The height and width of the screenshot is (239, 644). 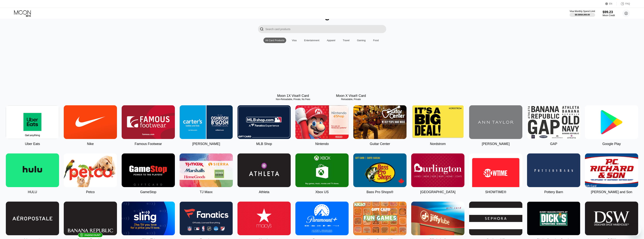 What do you see at coordinates (32, 144) in the screenshot?
I see `div: Uber Eats` at bounding box center [32, 144].